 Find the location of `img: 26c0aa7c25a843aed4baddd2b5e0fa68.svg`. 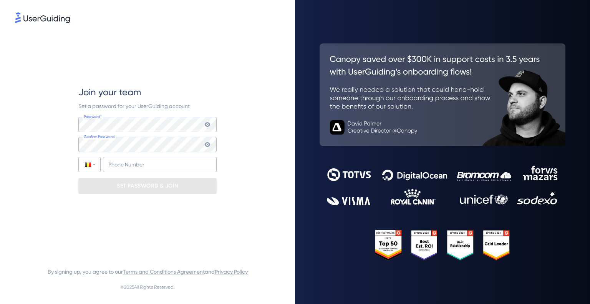

img: 26c0aa7c25a843aed4baddd2b5e0fa68.svg is located at coordinates (443, 95).